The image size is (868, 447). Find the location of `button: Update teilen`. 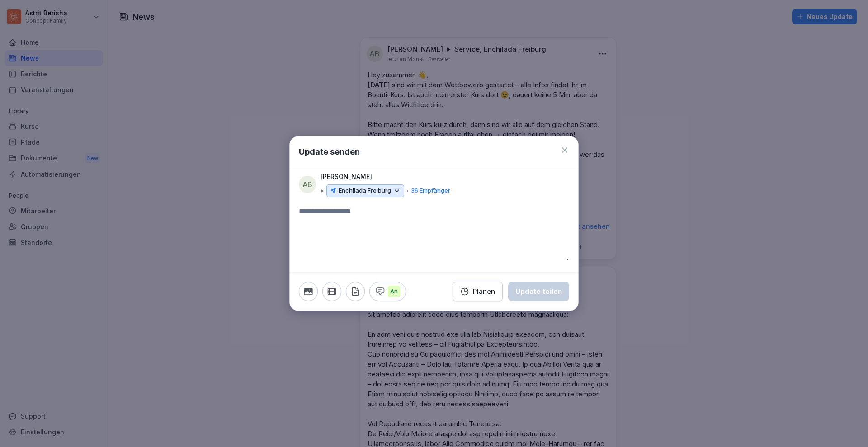

button: Update teilen is located at coordinates (539, 292).